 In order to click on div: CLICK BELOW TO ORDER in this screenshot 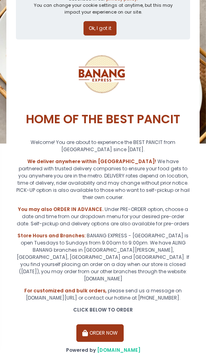, I will do `click(103, 309)`.